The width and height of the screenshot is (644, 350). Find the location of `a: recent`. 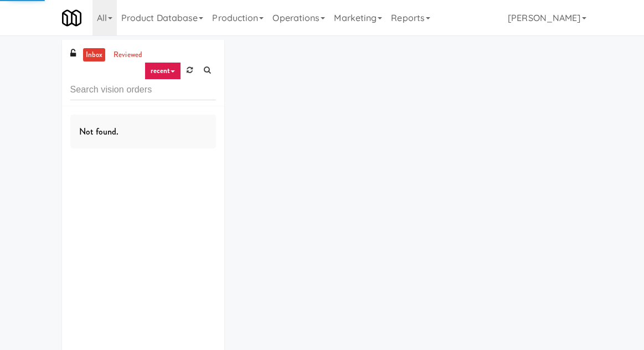

a: recent is located at coordinates (163, 71).